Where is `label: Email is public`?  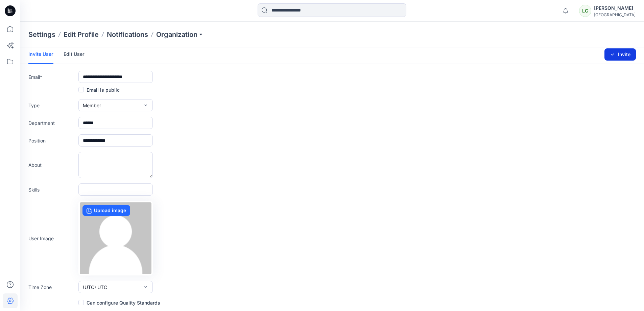
label: Email is public is located at coordinates (99, 90).